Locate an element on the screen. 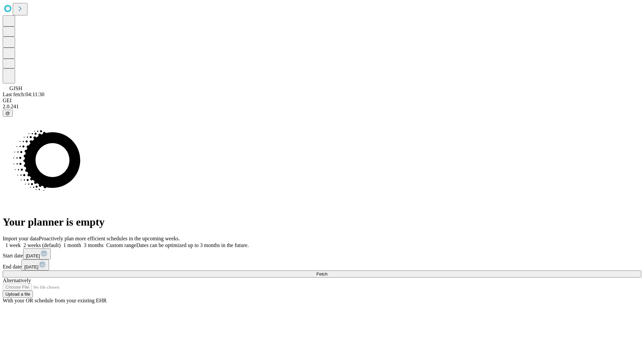  button: Fetch is located at coordinates (322, 274).